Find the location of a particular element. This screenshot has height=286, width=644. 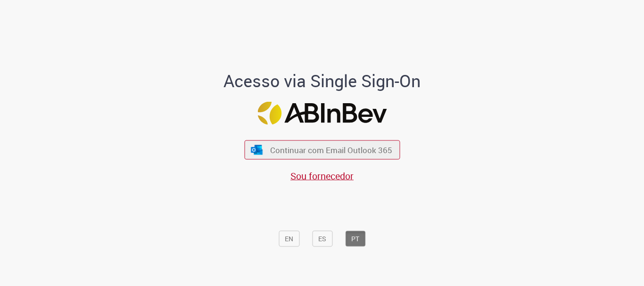

button: PT is located at coordinates (355, 239).